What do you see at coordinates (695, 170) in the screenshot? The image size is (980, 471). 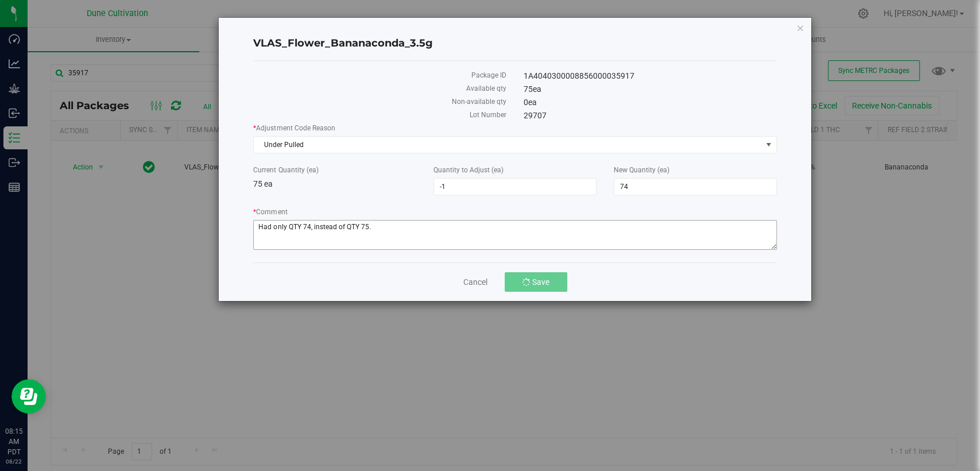 I see `label: New Quantity (ea)` at bounding box center [695, 170].